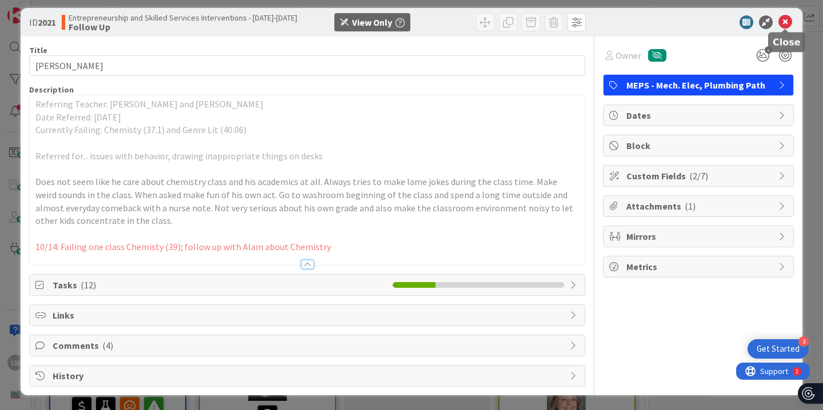 This screenshot has height=410, width=823. I want to click on span: Tasks, so click(219, 285).